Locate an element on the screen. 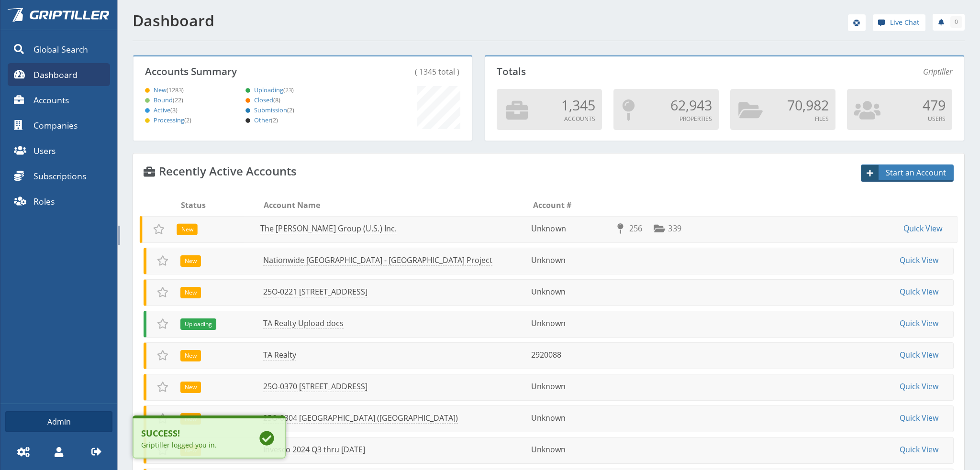  div: Griptiller logged you in. is located at coordinates (192, 445).